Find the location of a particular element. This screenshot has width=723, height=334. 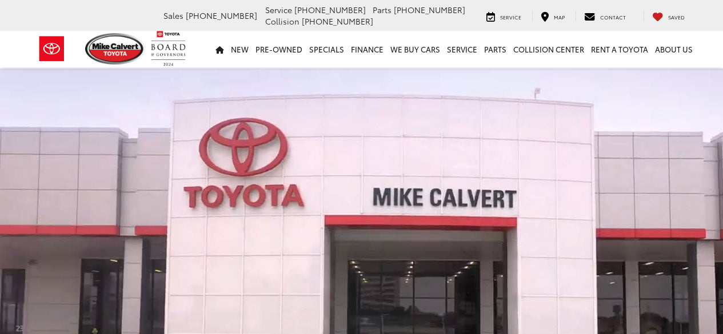

a: Finance is located at coordinates (367, 49).